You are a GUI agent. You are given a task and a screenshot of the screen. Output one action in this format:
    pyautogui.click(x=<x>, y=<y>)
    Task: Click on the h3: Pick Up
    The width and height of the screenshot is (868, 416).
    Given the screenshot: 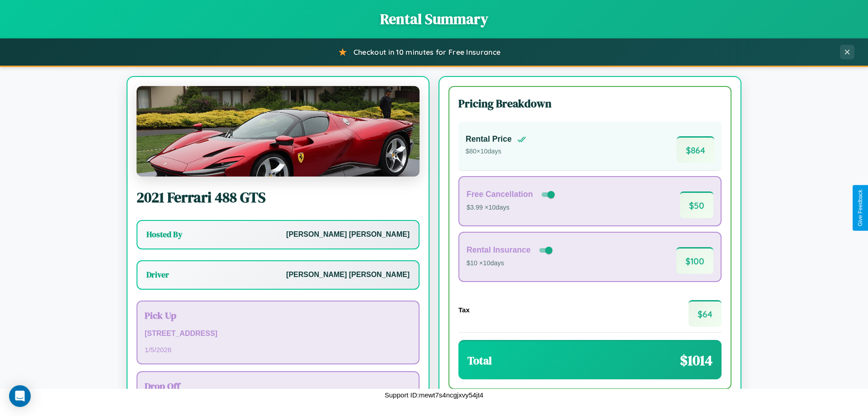 What is the action you would take?
    pyautogui.click(x=278, y=314)
    